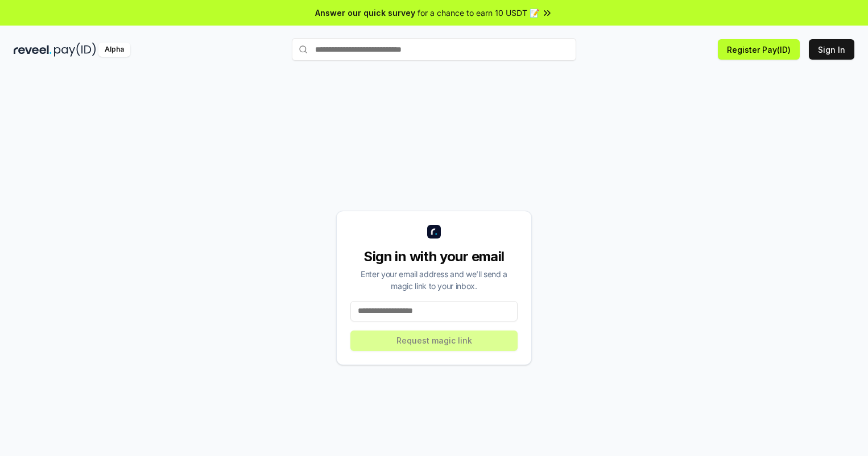 Image resolution: width=868 pixels, height=456 pixels. What do you see at coordinates (365, 13) in the screenshot?
I see `span: Answer our quick survey` at bounding box center [365, 13].